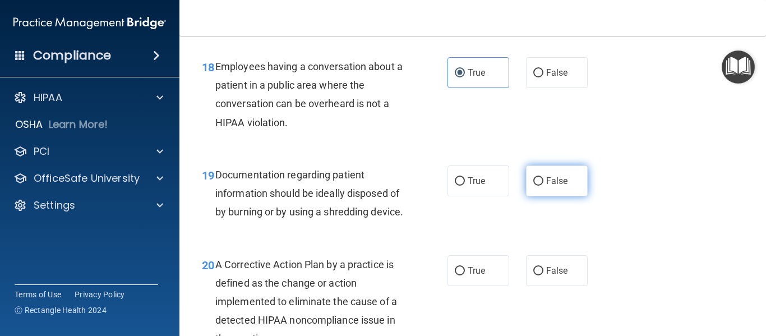 Image resolution: width=766 pixels, height=336 pixels. Describe the element at coordinates (208, 176) in the screenshot. I see `span: 19` at that location.